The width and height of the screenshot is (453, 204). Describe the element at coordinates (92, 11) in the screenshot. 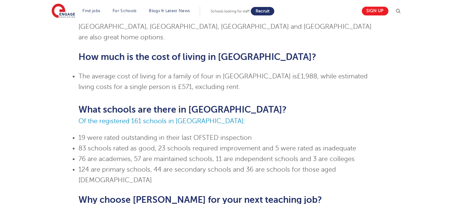

I see `a: Find jobs` at that location.